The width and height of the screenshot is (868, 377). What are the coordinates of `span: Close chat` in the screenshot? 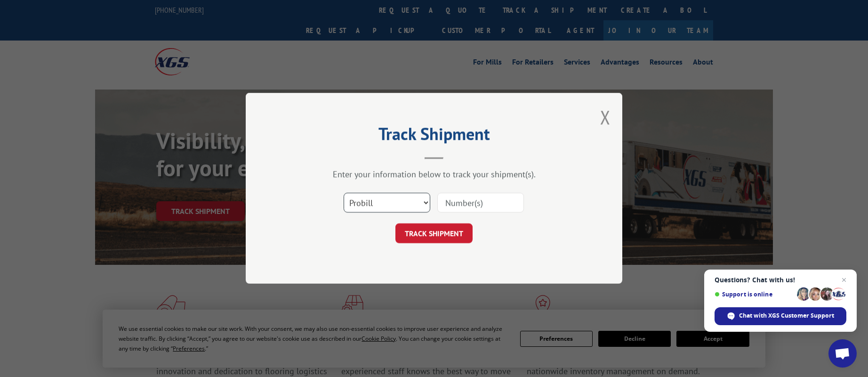 It's located at (844, 280).